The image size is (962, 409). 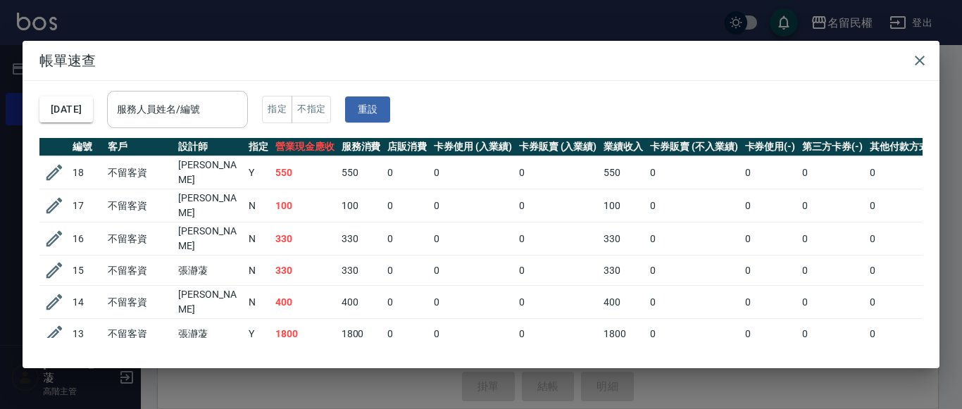 What do you see at coordinates (87, 270) in the screenshot?
I see `td: 15` at bounding box center [87, 270].